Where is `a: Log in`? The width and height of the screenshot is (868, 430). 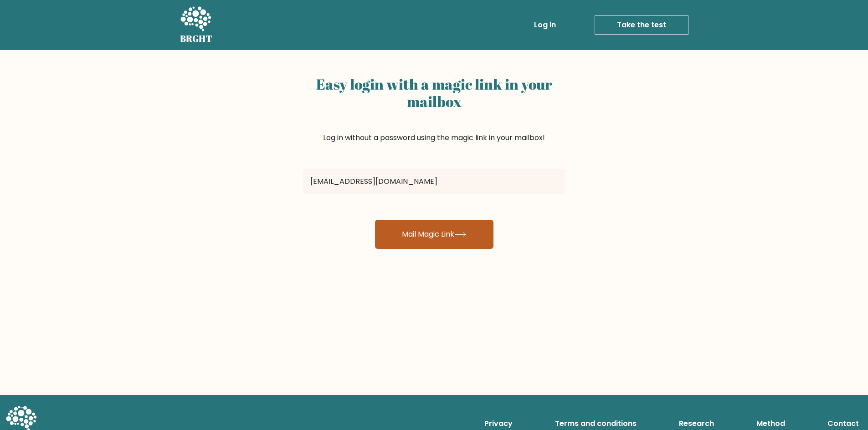 a: Log in is located at coordinates (545, 25).